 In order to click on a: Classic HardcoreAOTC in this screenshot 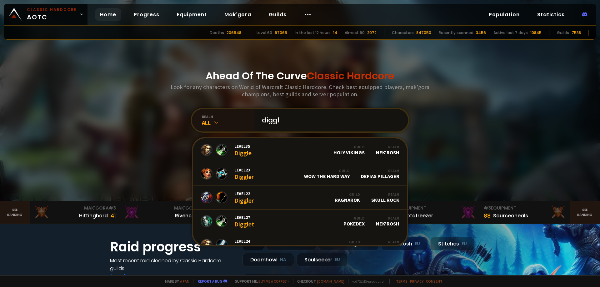, I will do `click(46, 14)`.